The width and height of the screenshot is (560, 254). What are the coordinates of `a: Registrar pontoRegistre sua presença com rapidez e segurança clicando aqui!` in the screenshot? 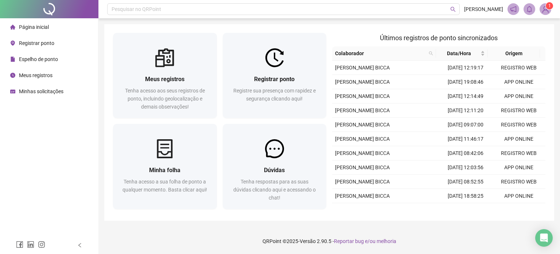 It's located at (275, 75).